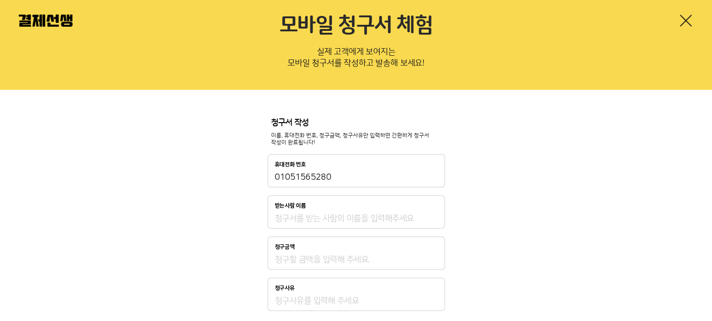 Image resolution: width=712 pixels, height=321 pixels. What do you see at coordinates (45, 21) in the screenshot?
I see `img: 결제선생` at bounding box center [45, 21].